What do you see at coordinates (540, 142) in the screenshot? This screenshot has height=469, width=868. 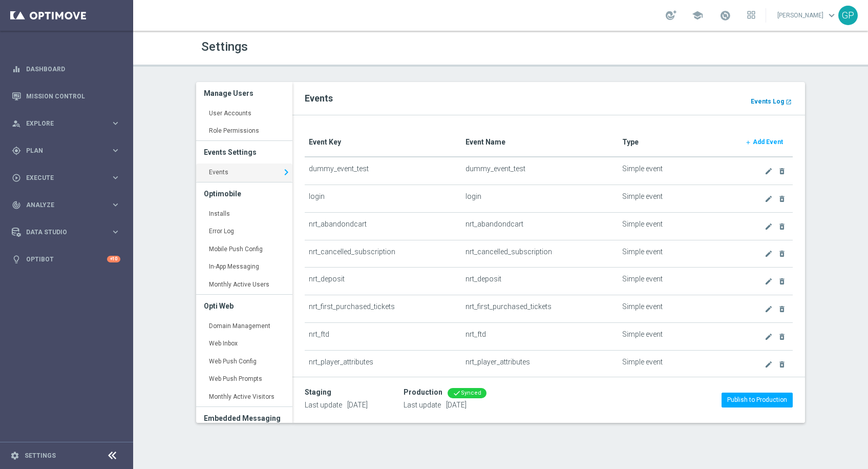 I see `th: Event Name` at bounding box center [540, 142].